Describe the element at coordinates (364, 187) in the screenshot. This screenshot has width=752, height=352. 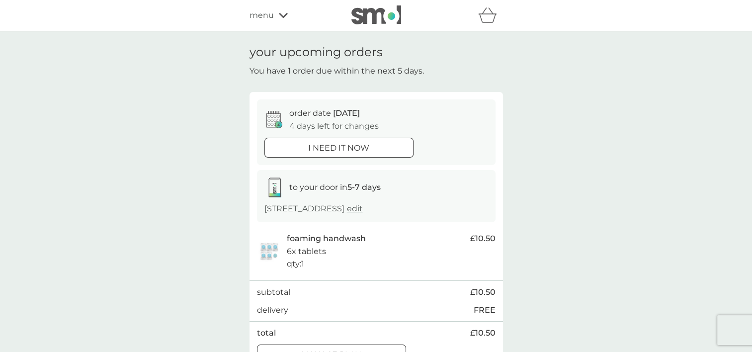
I see `strong: 5-7 days` at that location.